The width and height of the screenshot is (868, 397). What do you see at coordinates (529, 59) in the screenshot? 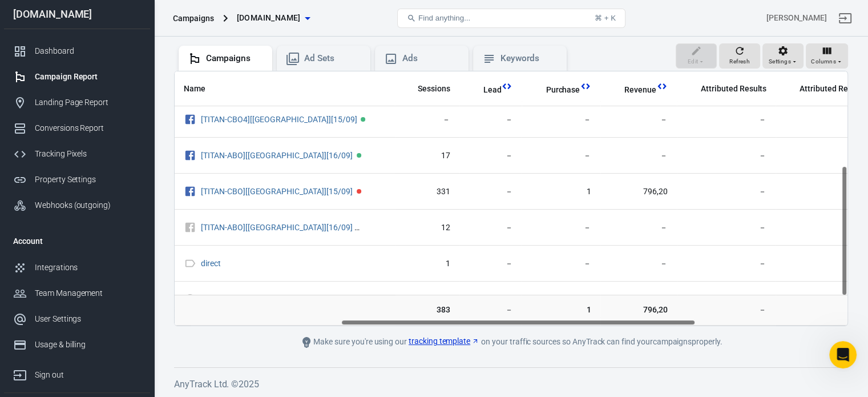
I see `div: Keywords` at bounding box center [529, 59].